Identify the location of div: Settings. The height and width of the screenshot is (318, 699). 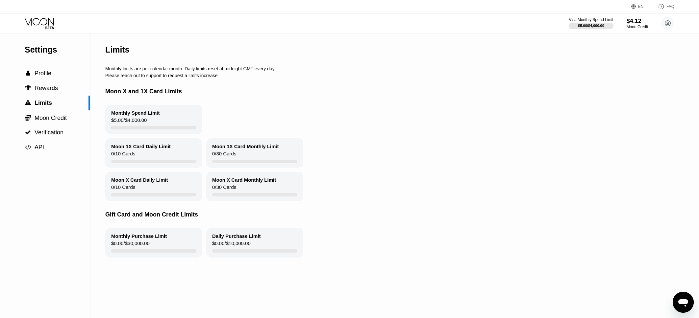
(57, 50).